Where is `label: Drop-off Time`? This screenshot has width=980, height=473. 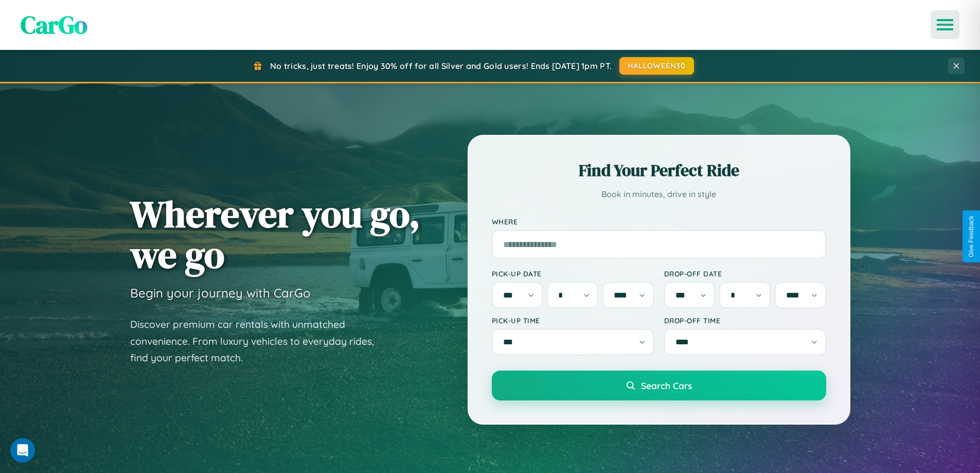
label: Drop-off Time is located at coordinates (745, 320).